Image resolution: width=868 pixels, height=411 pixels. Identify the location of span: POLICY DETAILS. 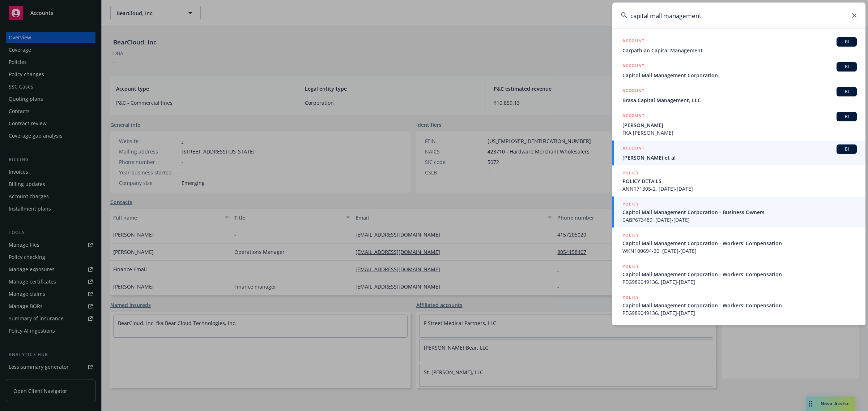
(740, 181).